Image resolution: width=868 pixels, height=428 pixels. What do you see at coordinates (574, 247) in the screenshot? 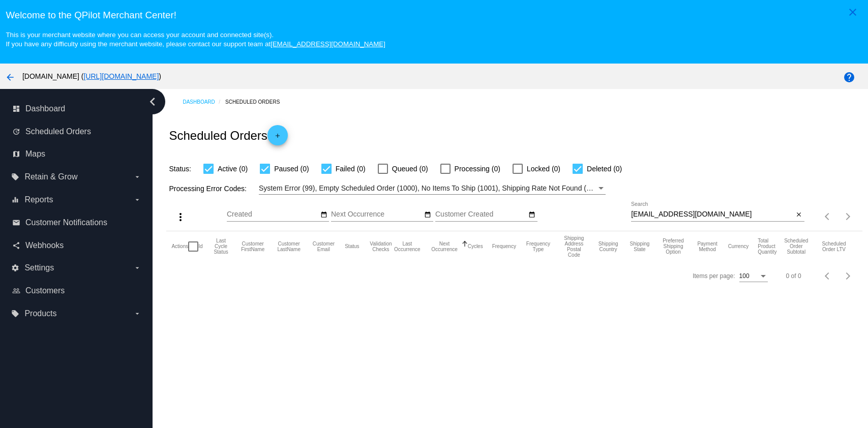
I see `button: Change sorting for ShippingPostcode` at bounding box center [574, 247].